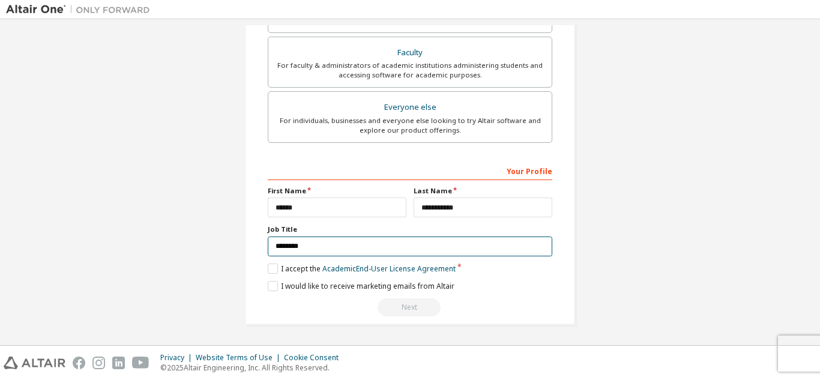 Image resolution: width=820 pixels, height=380 pixels. Describe the element at coordinates (410, 70) in the screenshot. I see `div: For faculty & administrators of academic institutions administering students and accessing softwa...` at that location.